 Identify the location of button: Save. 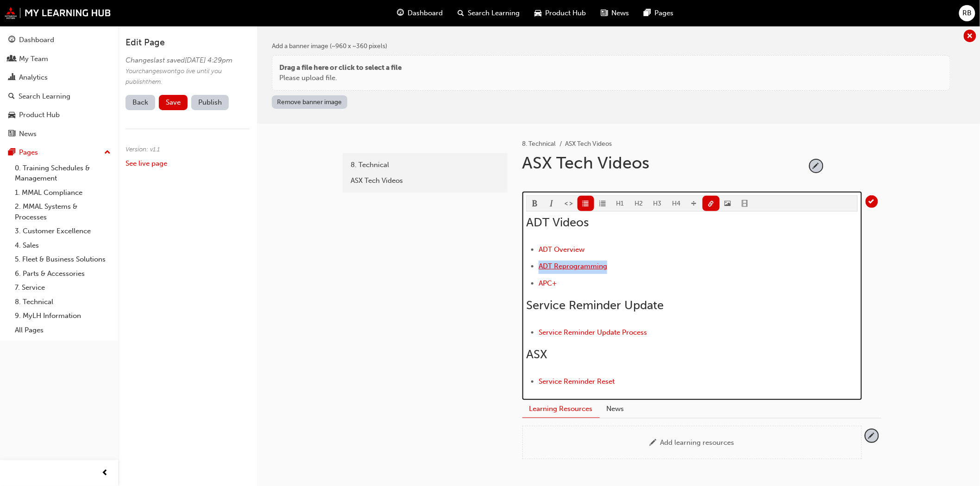
(173, 102).